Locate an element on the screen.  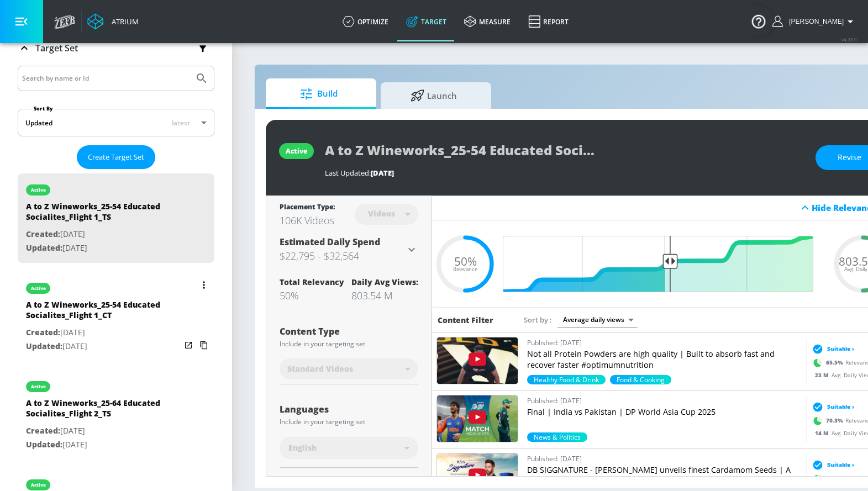
div: Languages is located at coordinates (349, 409).